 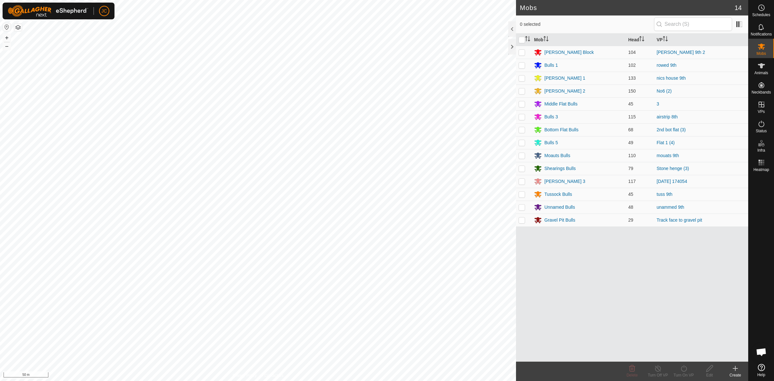 What do you see at coordinates (761, 170) in the screenshot?
I see `span: Heatmap` at bounding box center [761, 170].